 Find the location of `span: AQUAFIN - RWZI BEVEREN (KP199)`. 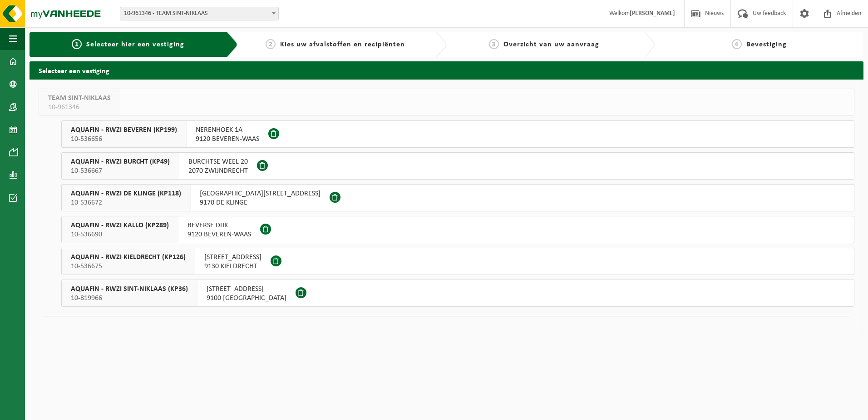

span: AQUAFIN - RWZI BEVEREN (KP199) is located at coordinates (124, 130).